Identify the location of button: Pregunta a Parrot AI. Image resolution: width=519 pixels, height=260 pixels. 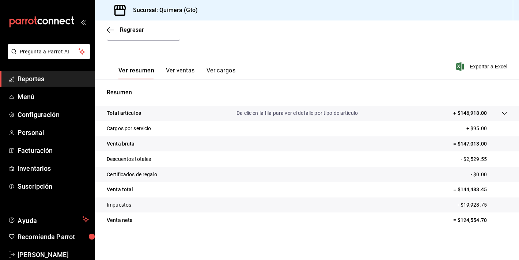
(49, 52).